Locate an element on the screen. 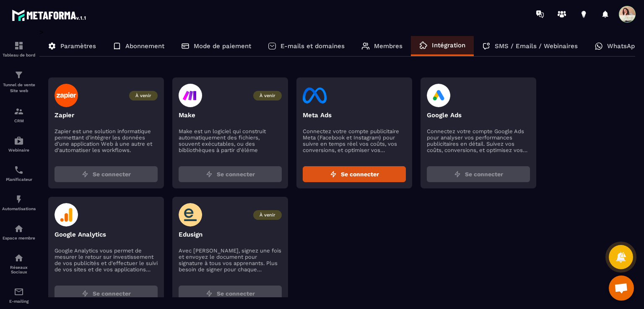 The height and width of the screenshot is (309, 644). p: Planificateur is located at coordinates (19, 179).